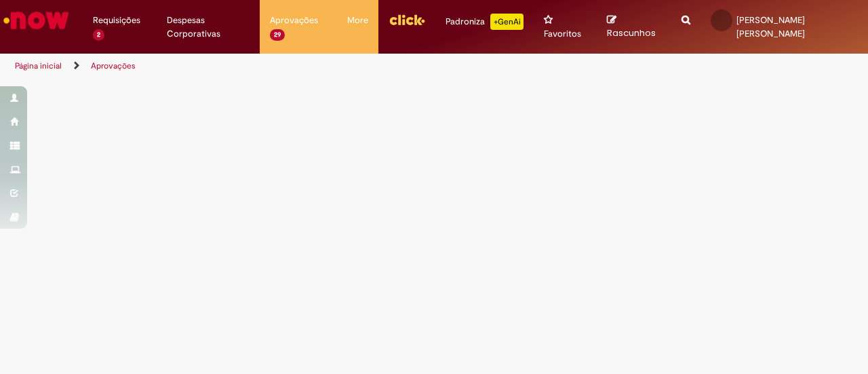  I want to click on a: Página inicial, so click(38, 66).